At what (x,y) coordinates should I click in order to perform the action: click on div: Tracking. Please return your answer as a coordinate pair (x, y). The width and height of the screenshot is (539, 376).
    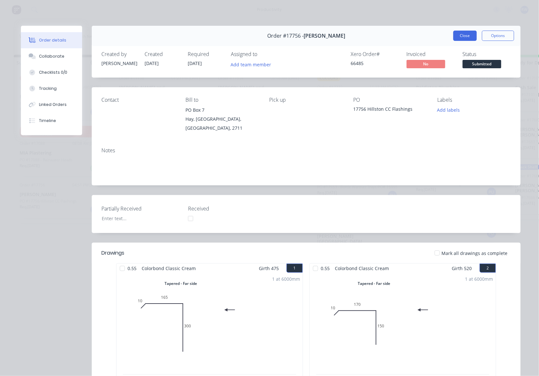
    Looking at the image, I should click on (48, 89).